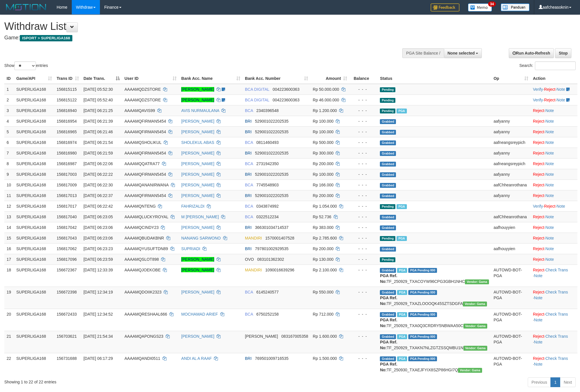 The image size is (580, 392). Describe the element at coordinates (9, 78) in the screenshot. I see `th: ID` at that location.